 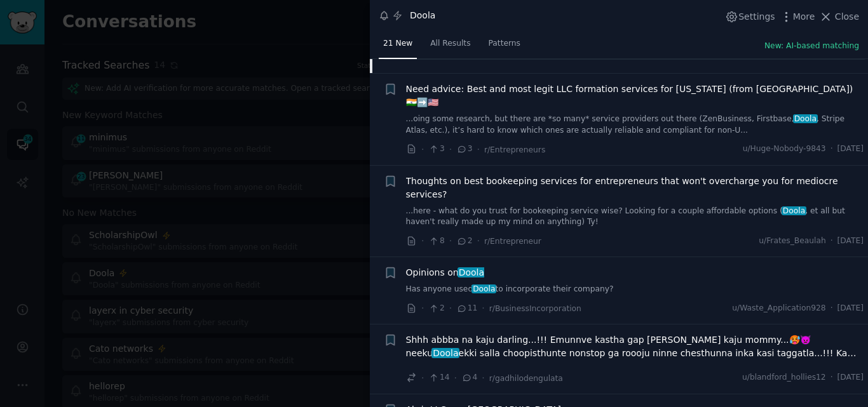 What do you see at coordinates (445, 272) in the screenshot?
I see `span: Opinions on` at bounding box center [445, 272].